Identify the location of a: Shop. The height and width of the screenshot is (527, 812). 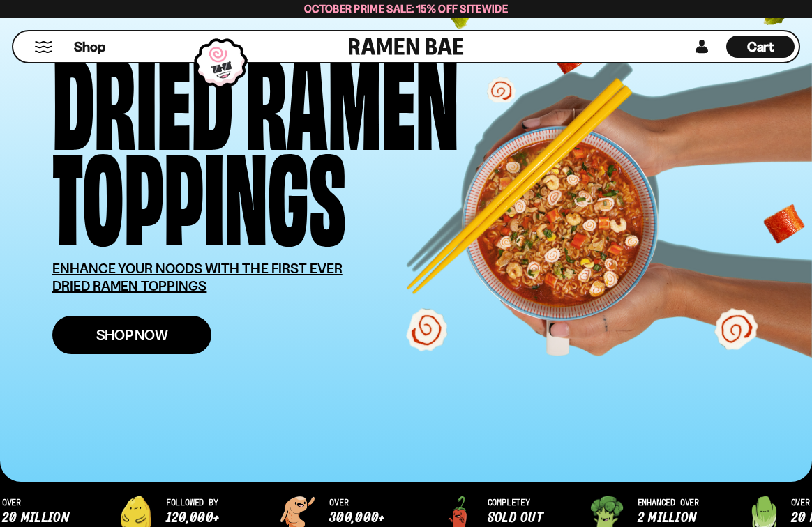
(89, 47).